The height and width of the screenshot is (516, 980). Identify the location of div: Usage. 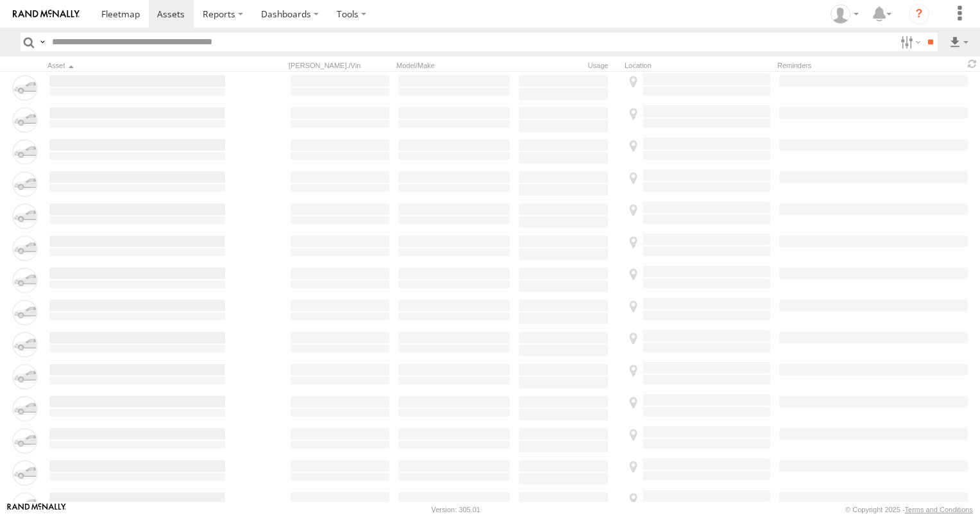
(568, 66).